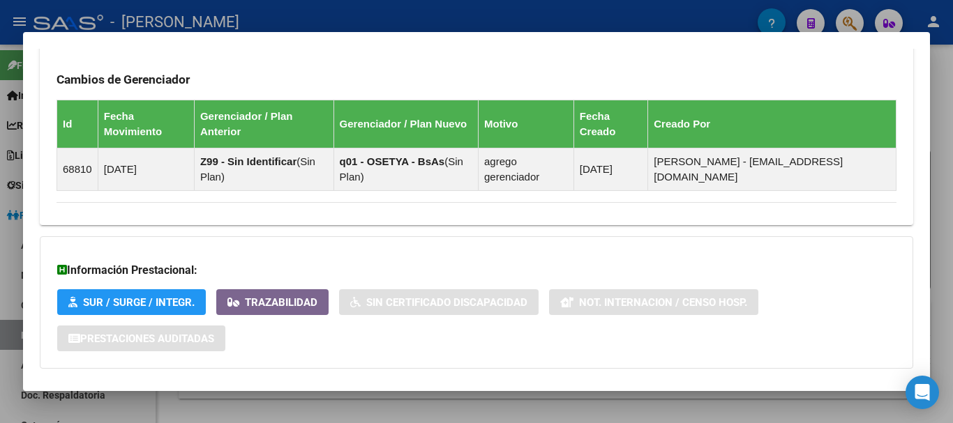 The image size is (953, 423). I want to click on h3: Información Prestacional:, so click(476, 271).